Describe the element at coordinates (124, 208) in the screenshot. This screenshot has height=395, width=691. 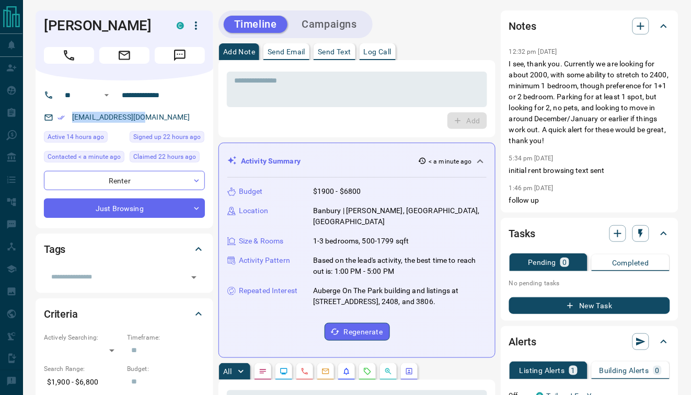
I see `div: Just Browsing` at that location.